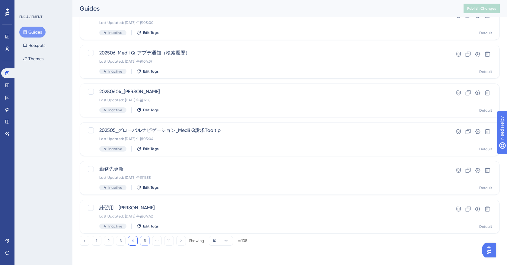  What do you see at coordinates (34, 45) in the screenshot?
I see `button: Hotspots` at bounding box center [34, 45].